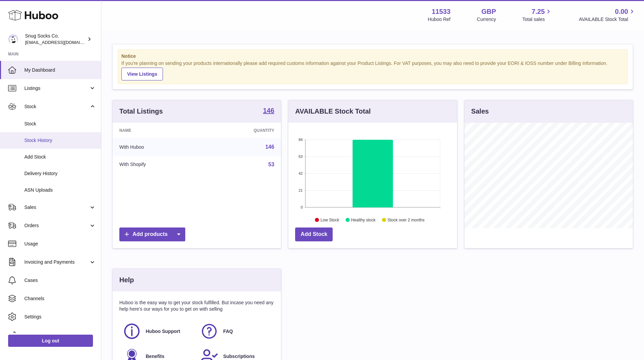 The height and width of the screenshot is (360, 644). Describe the element at coordinates (50, 341) in the screenshot. I see `a: Log out` at that location.